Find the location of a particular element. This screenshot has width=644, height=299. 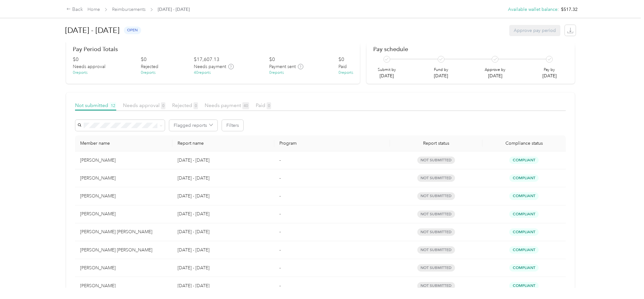

p: Pay by is located at coordinates (549, 70).